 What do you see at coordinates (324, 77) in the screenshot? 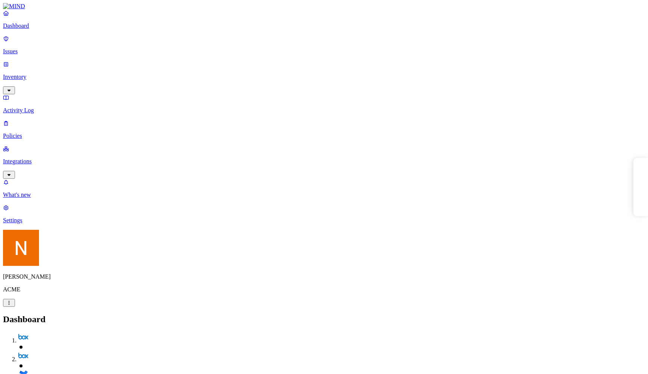
I see `p: Inventory` at bounding box center [324, 77].